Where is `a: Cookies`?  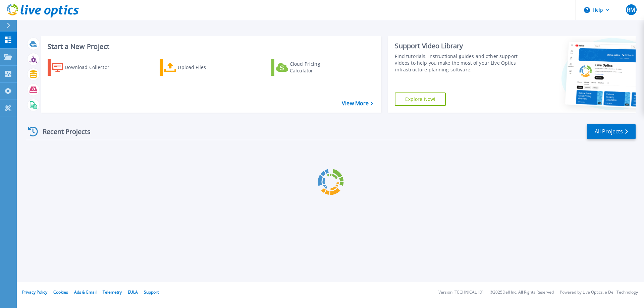
a: Cookies is located at coordinates (61, 292).